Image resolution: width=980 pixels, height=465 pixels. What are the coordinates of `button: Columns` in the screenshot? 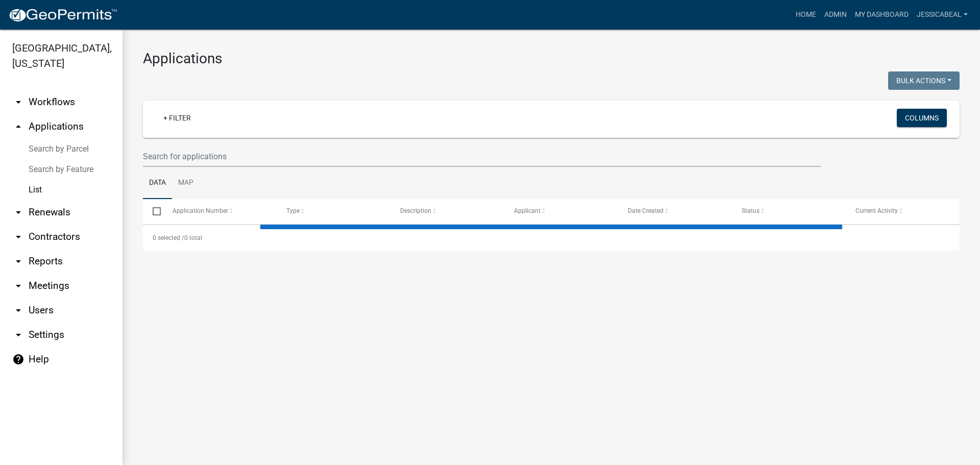 It's located at (922, 118).